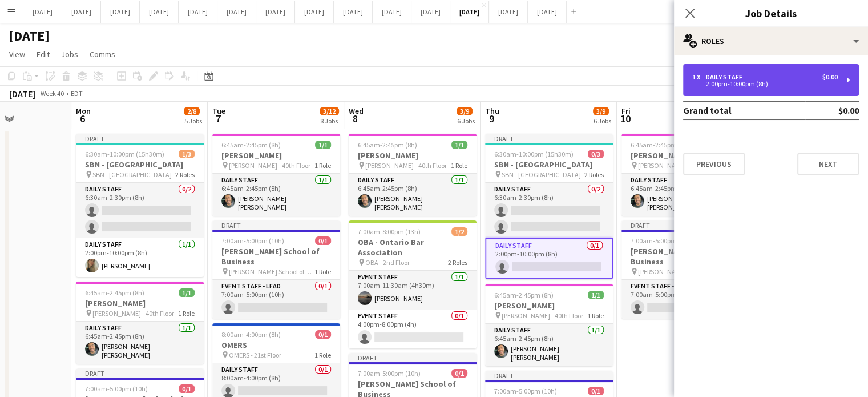  I want to click on h3: Job Details, so click(771, 13).